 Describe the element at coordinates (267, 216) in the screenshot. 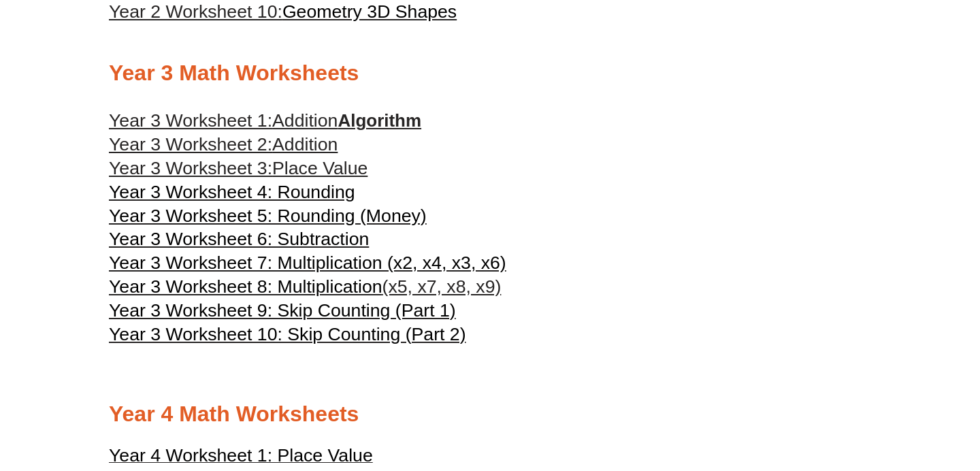

I see `a: Year 3 Worksheet 5: Rounding (Money)` at that location.